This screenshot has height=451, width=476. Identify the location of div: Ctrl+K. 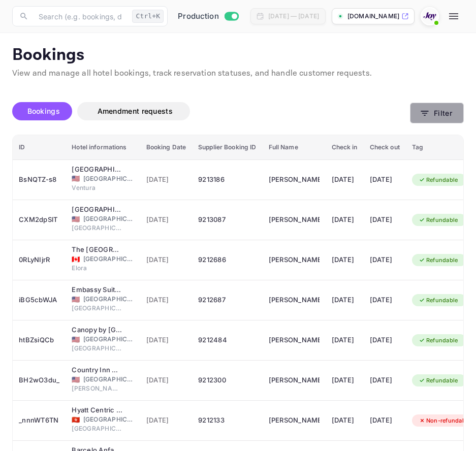
(147, 16).